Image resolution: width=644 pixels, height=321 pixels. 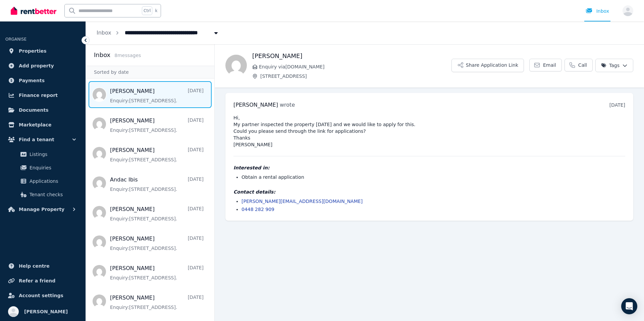 I want to click on div: Sorted by date, so click(x=150, y=72).